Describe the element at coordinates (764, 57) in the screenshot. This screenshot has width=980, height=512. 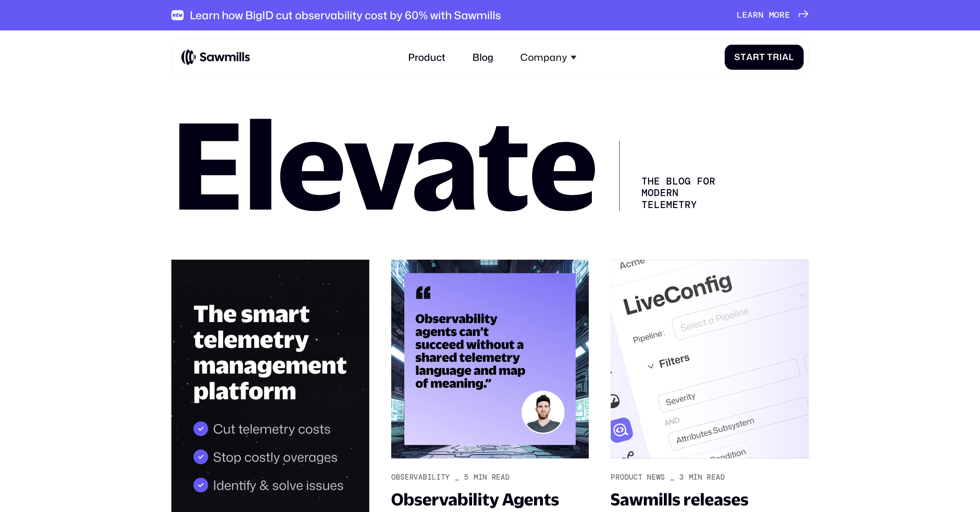
I see `a: StartTrial` at that location.